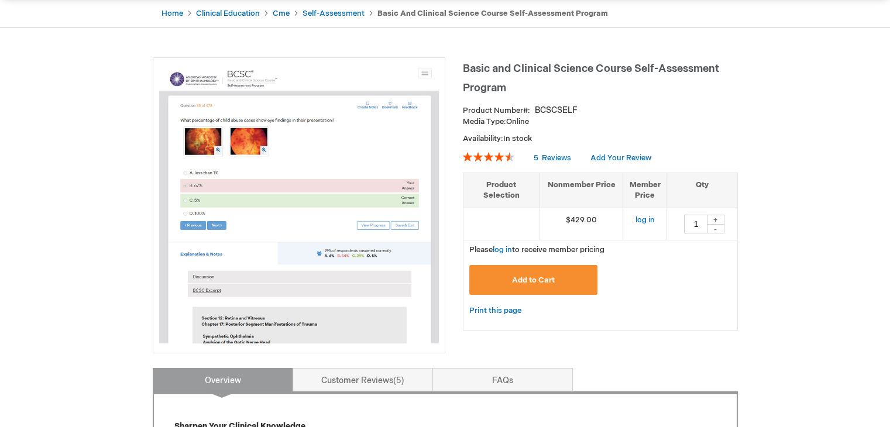 The width and height of the screenshot is (890, 427). What do you see at coordinates (695, 224) in the screenshot?
I see `input: Qty` at bounding box center [695, 224].